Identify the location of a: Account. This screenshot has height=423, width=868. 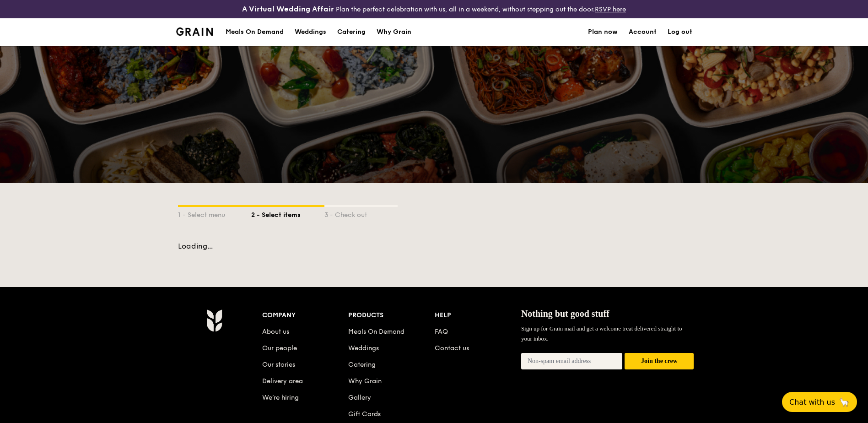
(642, 32).